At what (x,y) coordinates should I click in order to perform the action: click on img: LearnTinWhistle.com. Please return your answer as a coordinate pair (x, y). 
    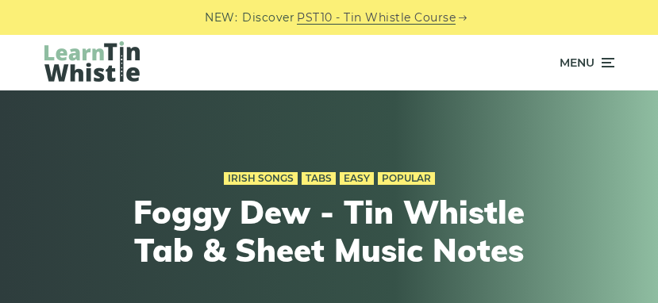
    Looking at the image, I should click on (92, 61).